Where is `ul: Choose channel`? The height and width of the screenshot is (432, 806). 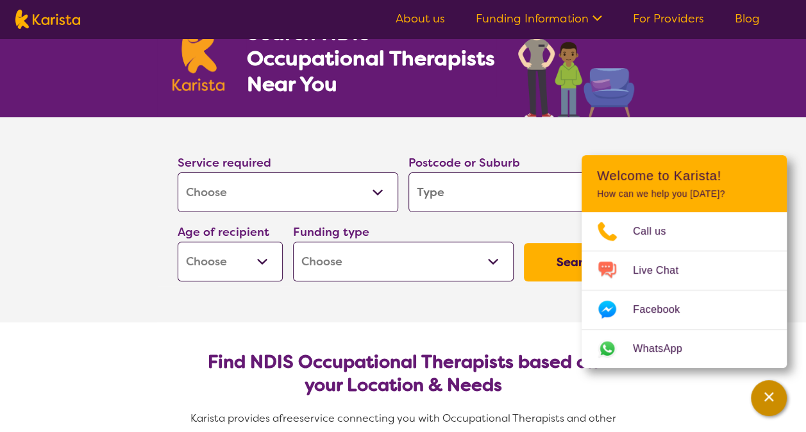 ul: Choose channel is located at coordinates (684, 290).